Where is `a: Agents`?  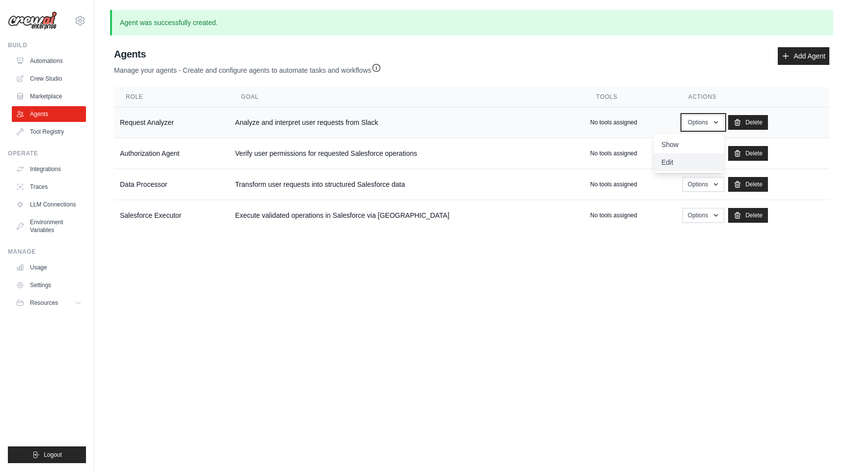 a: Agents is located at coordinates (49, 114).